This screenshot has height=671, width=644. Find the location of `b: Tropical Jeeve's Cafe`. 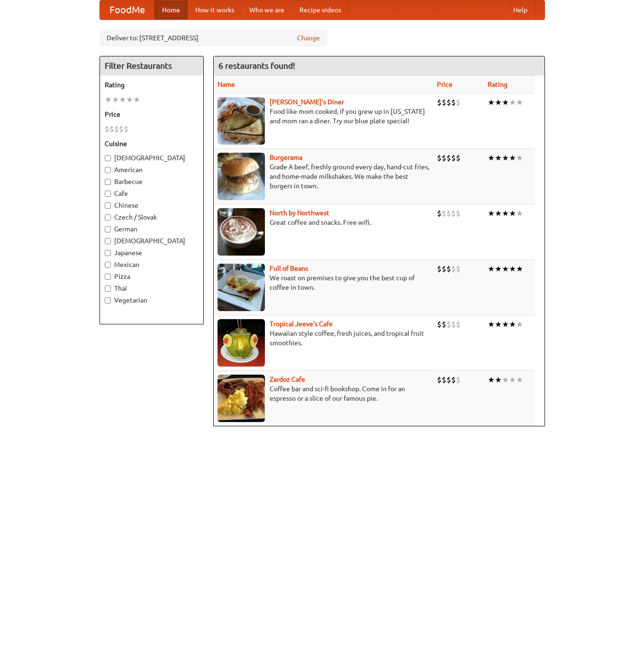

b: Tropical Jeeve's Cafe is located at coordinates (301, 324).